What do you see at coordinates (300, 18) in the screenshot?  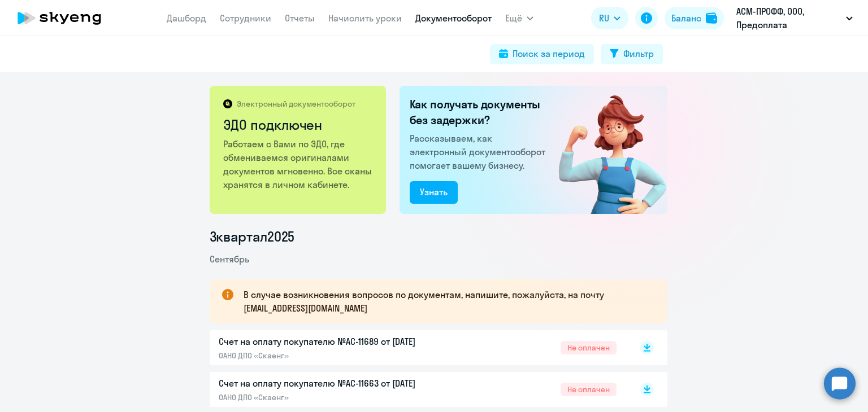 I see `a: Отчеты` at bounding box center [300, 18].